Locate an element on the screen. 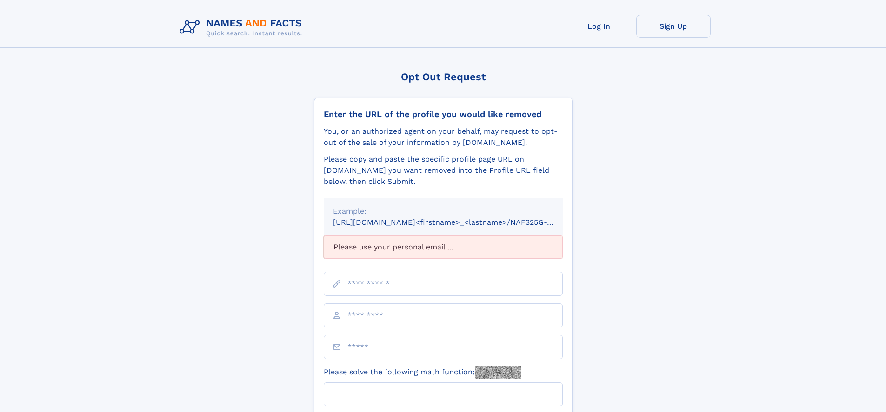 The width and height of the screenshot is (886, 412). img: Logo Names and Facts is located at coordinates (243, 27).